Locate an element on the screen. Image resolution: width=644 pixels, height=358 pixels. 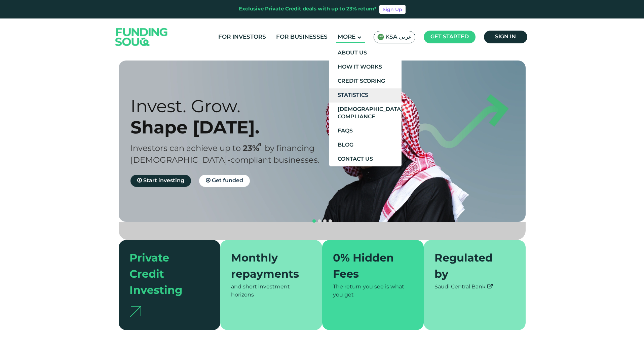
span: More is located at coordinates (347, 37).